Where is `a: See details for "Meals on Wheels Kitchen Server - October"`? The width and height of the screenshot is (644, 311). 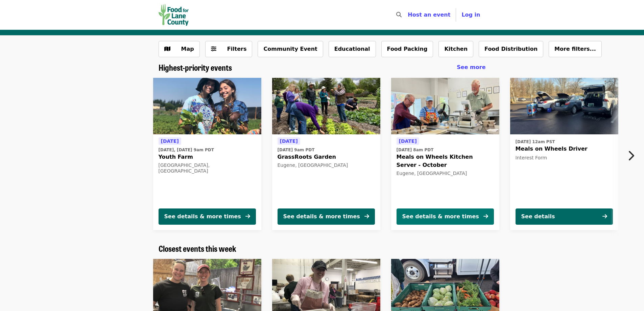 a: See details for "Meals on Wheels Kitchen Server - October" is located at coordinates (445, 154).